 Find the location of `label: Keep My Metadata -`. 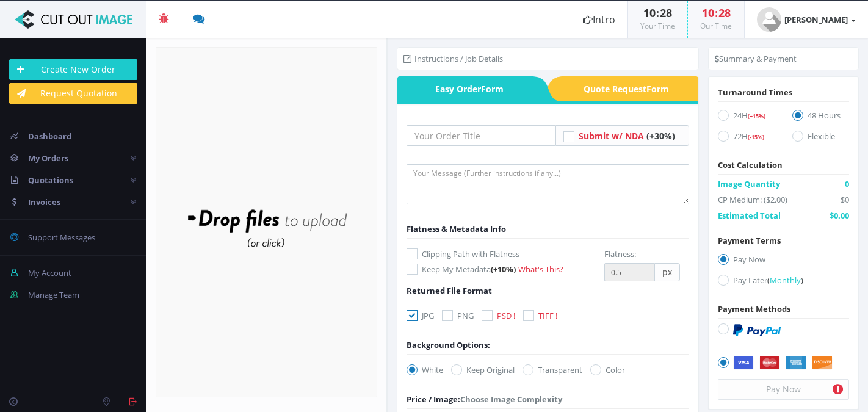

label: Keep My Metadata - is located at coordinates (501, 269).